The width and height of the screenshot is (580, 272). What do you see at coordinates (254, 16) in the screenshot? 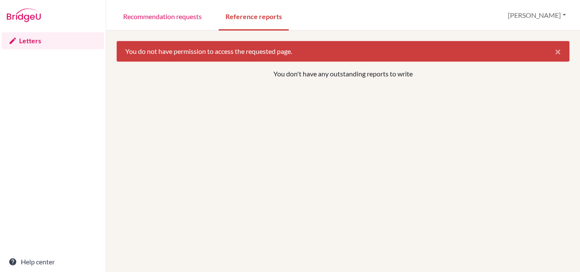
I see `a: Reference reports` at bounding box center [254, 16].